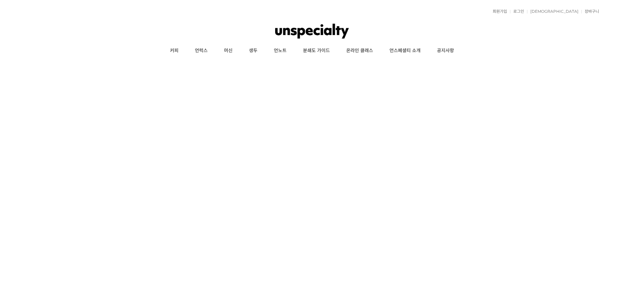 The width and height of the screenshot is (624, 306). What do you see at coordinates (360, 51) in the screenshot?
I see `a: 온라인 클래스` at bounding box center [360, 51].